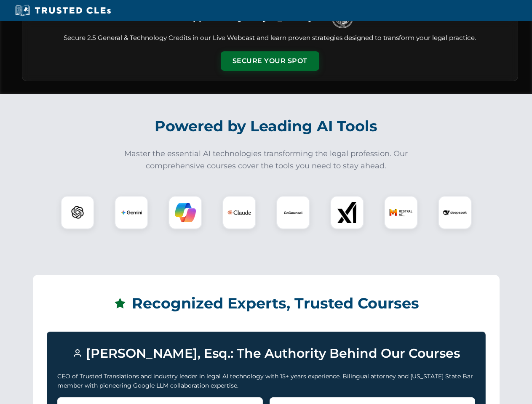 The width and height of the screenshot is (532, 404). I want to click on div: Mistral AI, so click(401, 212).